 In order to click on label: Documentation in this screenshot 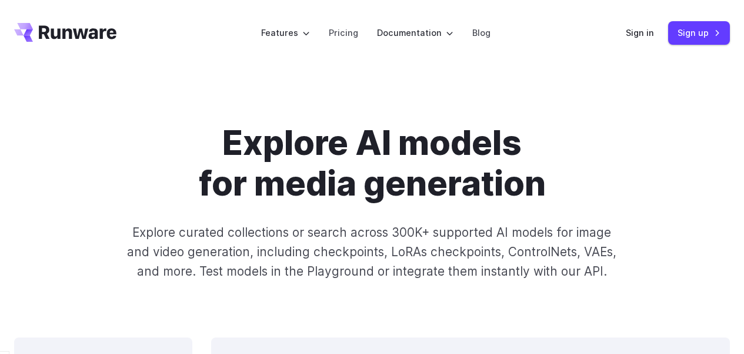, I will do `click(415, 32)`.